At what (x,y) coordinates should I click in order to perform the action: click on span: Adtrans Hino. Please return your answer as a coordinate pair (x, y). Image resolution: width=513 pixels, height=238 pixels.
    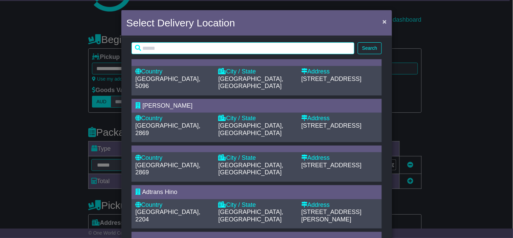
    Looking at the image, I should click on (160, 192).